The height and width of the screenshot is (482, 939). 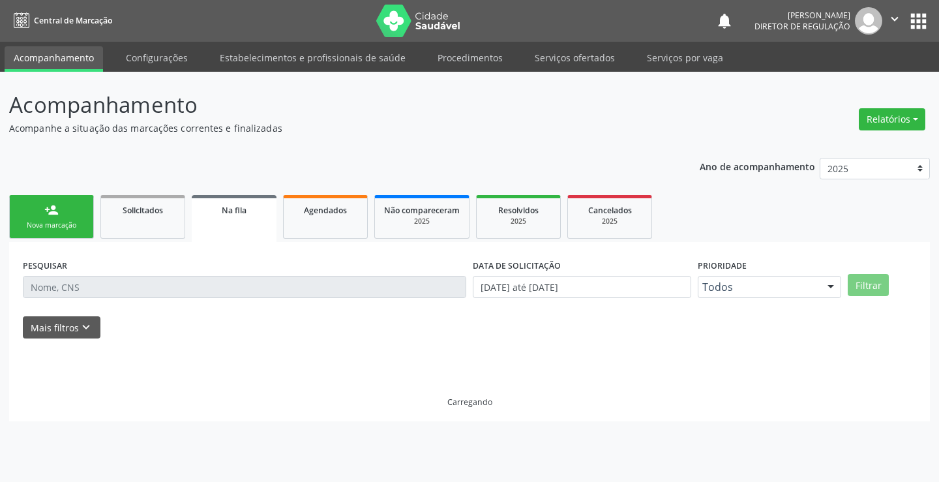 What do you see at coordinates (325, 210) in the screenshot?
I see `span: Agendados` at bounding box center [325, 210].